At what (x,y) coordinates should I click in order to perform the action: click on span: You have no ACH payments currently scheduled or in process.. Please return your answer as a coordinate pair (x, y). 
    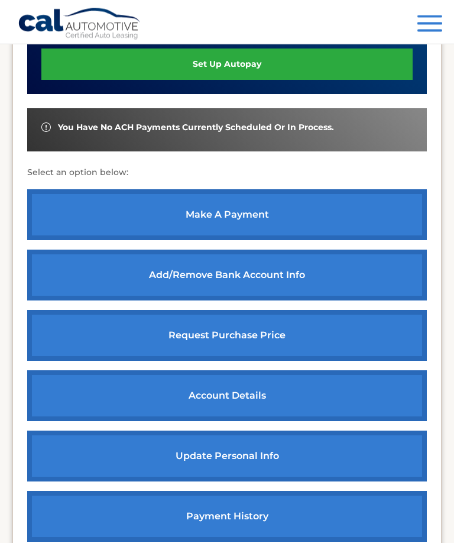
    Looking at the image, I should click on (196, 128).